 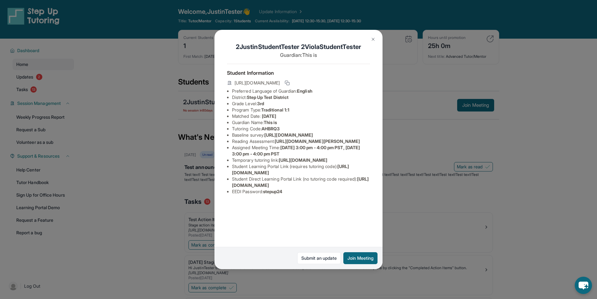 What do you see at coordinates (270, 122) in the screenshot?
I see `span: This is` at bounding box center [270, 122].